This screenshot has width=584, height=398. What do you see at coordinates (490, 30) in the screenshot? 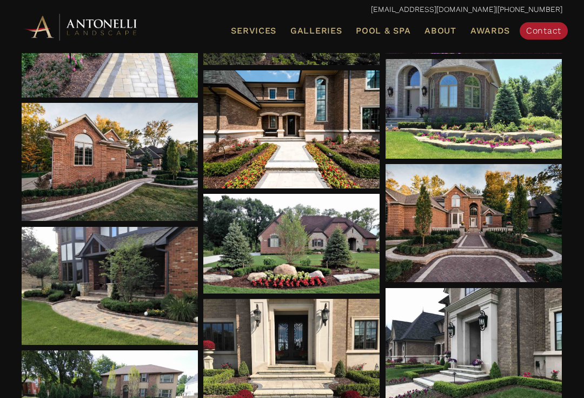
I see `span: Awards` at bounding box center [490, 30].